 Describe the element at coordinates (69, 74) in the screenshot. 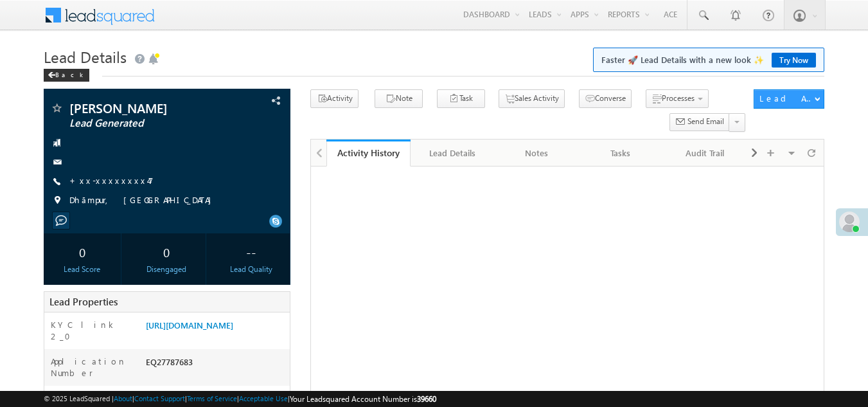

I see `a: Back` at that location.